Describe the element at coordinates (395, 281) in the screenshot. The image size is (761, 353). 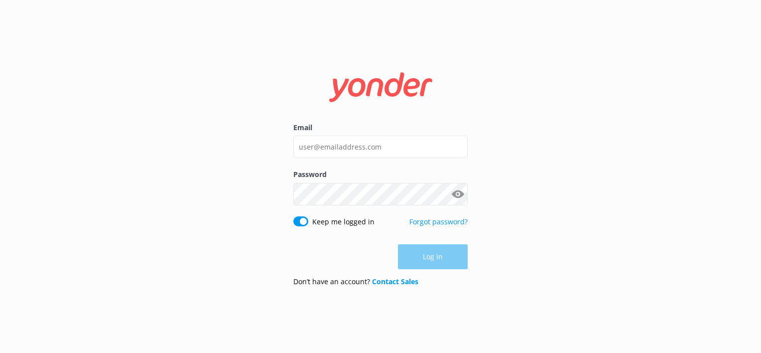
I see `a: Contact Sales` at that location.